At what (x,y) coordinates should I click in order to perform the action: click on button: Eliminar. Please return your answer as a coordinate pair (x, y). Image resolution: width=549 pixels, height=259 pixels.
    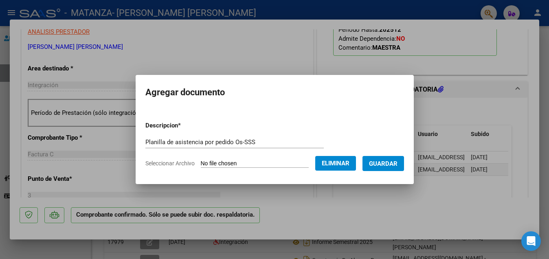
    Looking at the image, I should click on (336, 163).